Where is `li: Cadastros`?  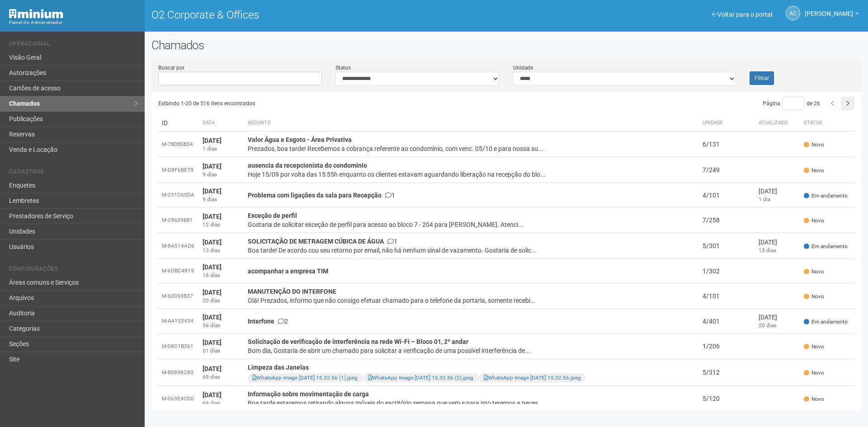 li: Cadastros is located at coordinates (73, 173).